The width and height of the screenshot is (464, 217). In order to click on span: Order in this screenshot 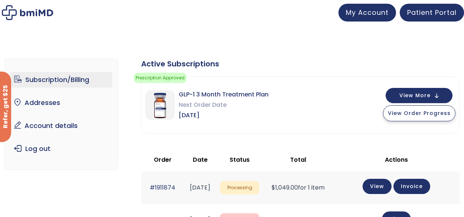, I will do `click(163, 160)`.